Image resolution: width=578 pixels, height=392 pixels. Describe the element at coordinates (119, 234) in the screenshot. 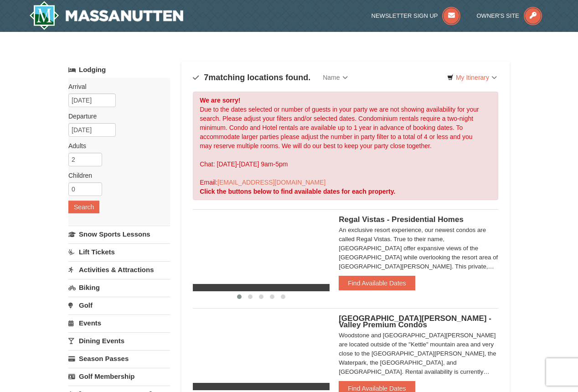

I see `a: Snow Sports Lessons` at that location.